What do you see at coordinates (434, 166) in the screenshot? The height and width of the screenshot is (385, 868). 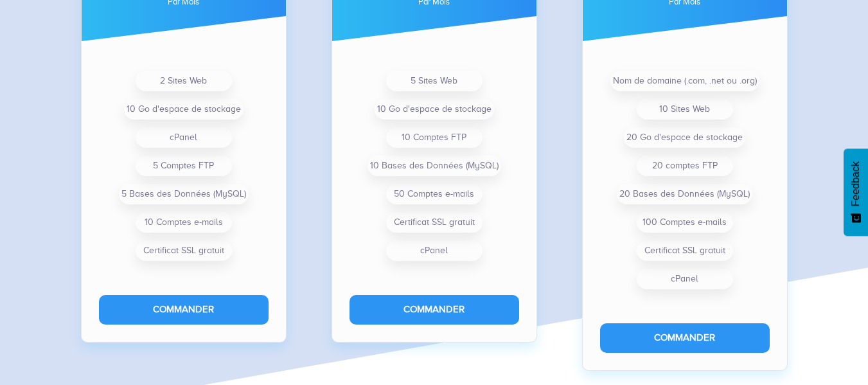 I see `li: 10 Bases des Données (MySQL)` at bounding box center [434, 166].